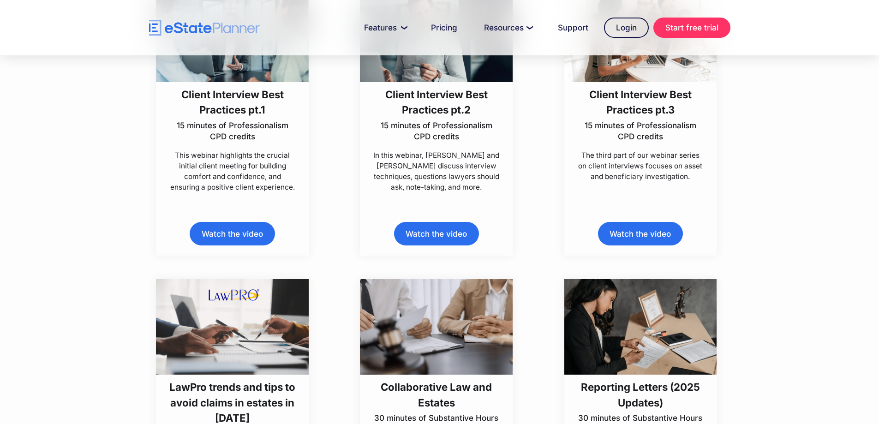 Image resolution: width=879 pixels, height=424 pixels. What do you see at coordinates (640, 166) in the screenshot?
I see `p: The third part of our webinar series on client interviews focuses on asset and beneficiary invest...` at bounding box center [640, 166].